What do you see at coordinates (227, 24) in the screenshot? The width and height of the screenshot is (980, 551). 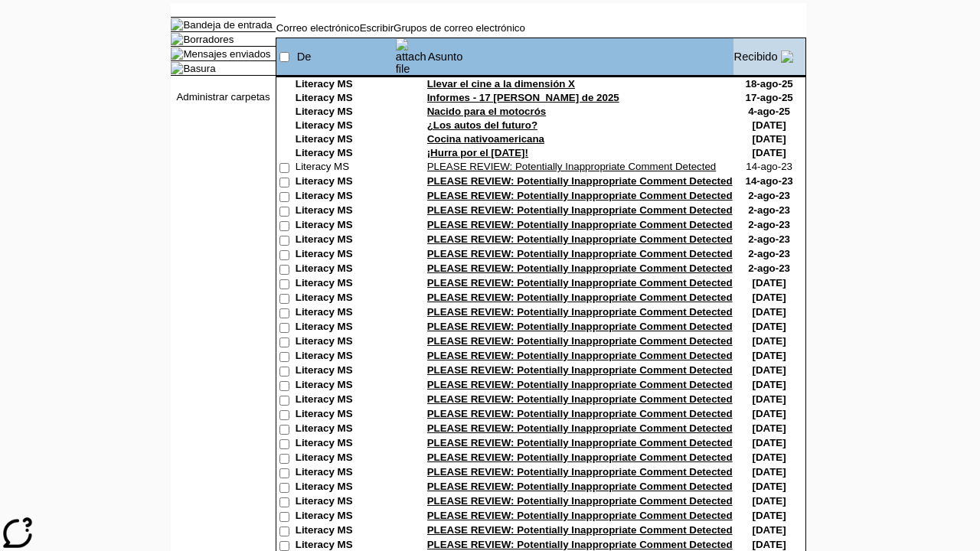 I see `a: Bandeja de entrada` at bounding box center [227, 24].